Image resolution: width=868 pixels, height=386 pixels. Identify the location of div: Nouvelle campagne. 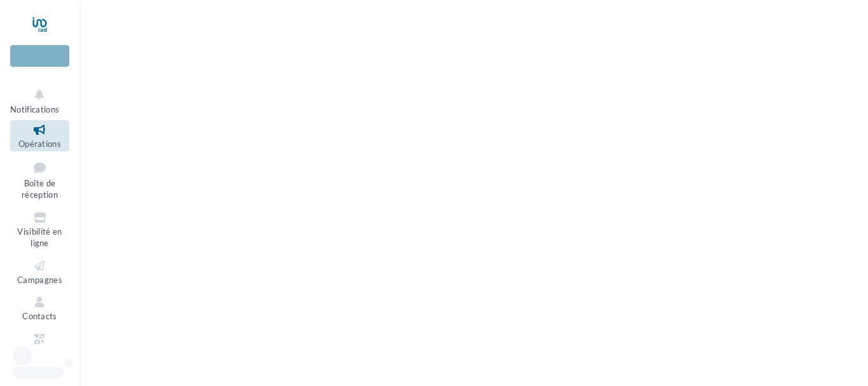
(40, 56).